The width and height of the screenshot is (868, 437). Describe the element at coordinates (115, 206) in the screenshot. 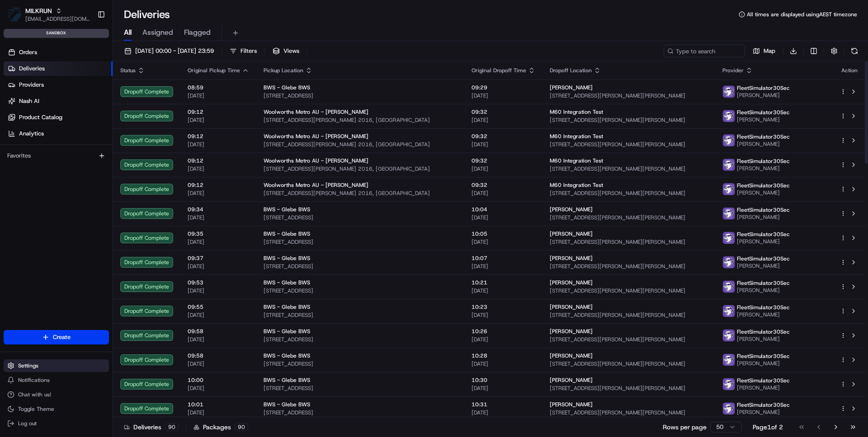

I see `span: API Documentation` at that location.